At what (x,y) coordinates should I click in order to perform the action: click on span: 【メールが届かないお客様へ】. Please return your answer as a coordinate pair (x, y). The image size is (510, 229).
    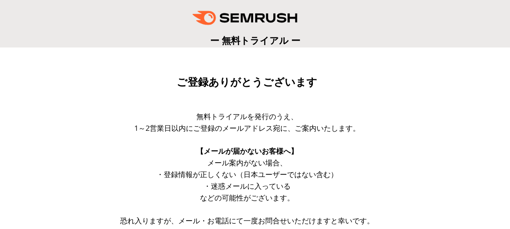
    Looking at the image, I should click on (247, 151).